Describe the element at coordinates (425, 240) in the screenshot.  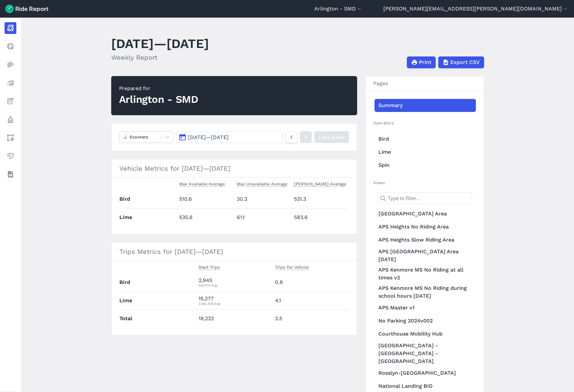
I see `a: APS Heights Slow Riding Area` at that location.